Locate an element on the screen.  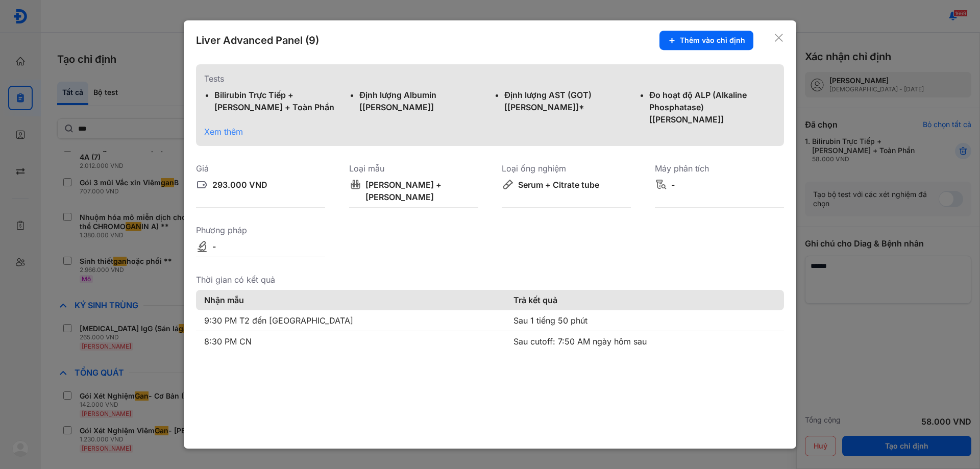
button: Thêm vào chỉ định is located at coordinates (707, 40).